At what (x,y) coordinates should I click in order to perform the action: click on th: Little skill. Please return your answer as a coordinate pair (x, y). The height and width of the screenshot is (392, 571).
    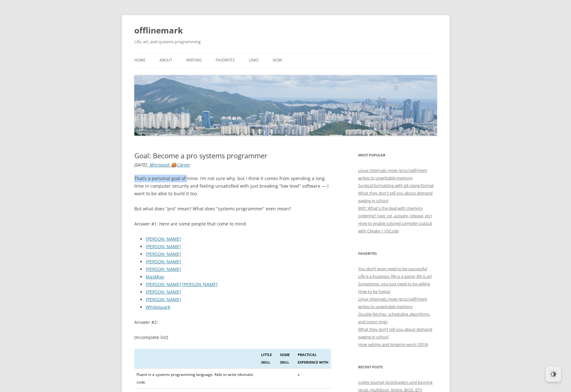
    Looking at the image, I should click on (268, 358).